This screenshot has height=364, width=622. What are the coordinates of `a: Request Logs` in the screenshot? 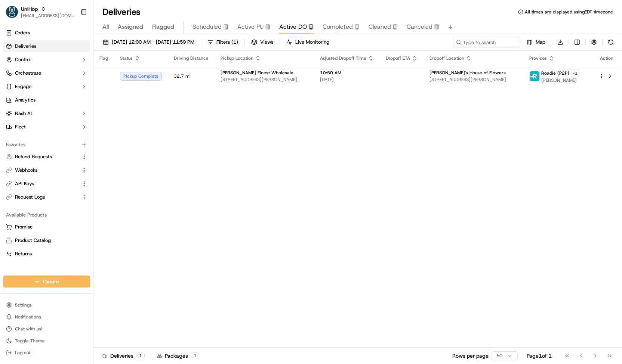 It's located at (42, 197).